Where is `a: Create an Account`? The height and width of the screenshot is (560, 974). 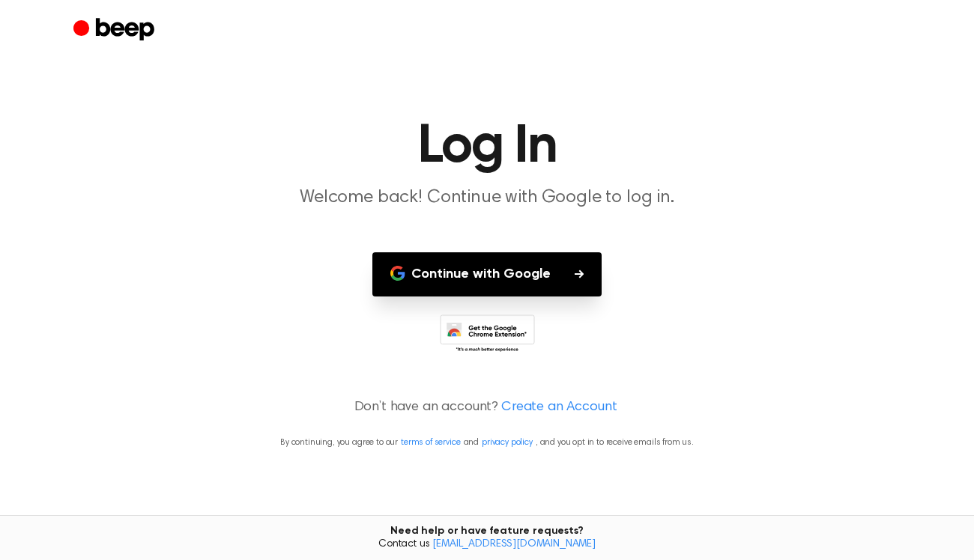
a: Create an Account is located at coordinates (559, 408).